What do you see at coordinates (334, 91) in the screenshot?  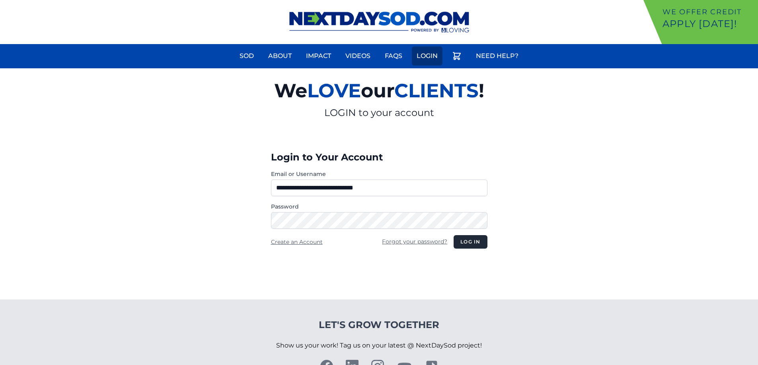 I see `span: LOVE` at bounding box center [334, 91].